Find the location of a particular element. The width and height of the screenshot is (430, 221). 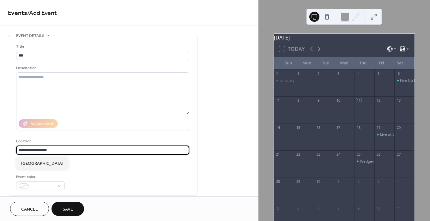

div: Fri is located at coordinates (381, 63).